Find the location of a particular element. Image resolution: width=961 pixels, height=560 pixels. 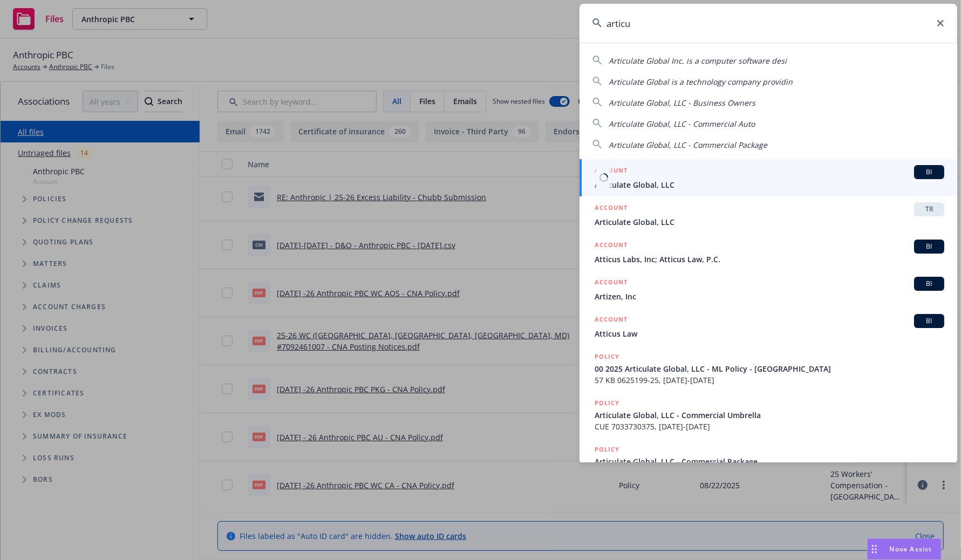

span: Nova Assist is located at coordinates (911, 549).